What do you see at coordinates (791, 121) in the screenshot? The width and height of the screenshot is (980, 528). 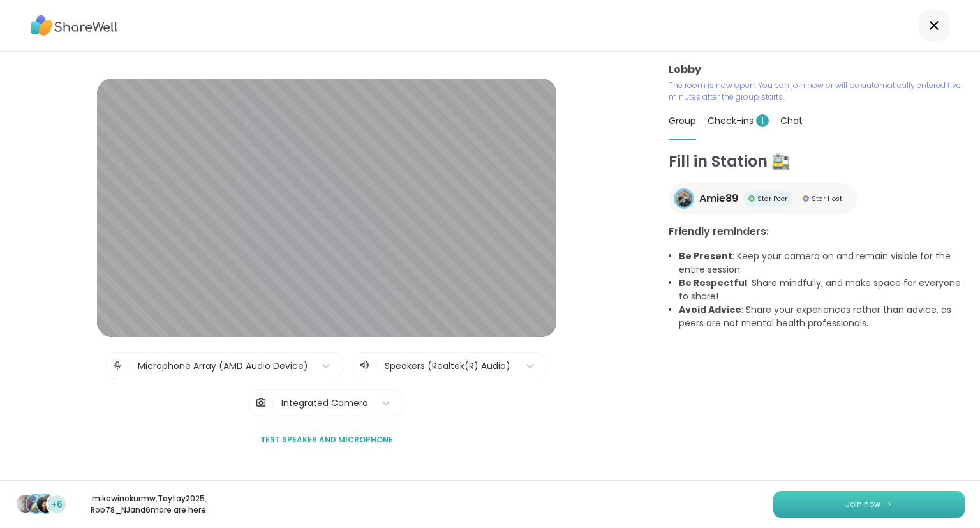 I see `span: Chat` at bounding box center [791, 121].